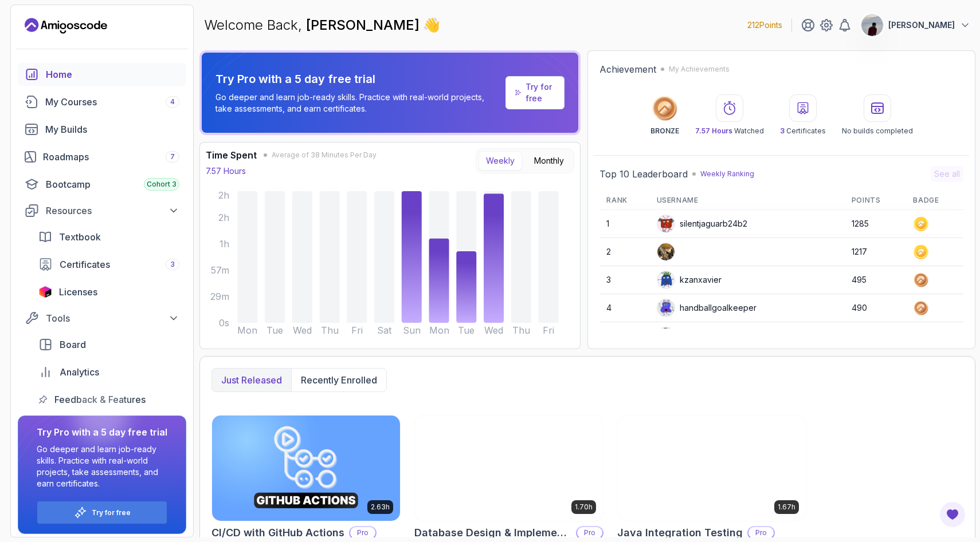 The image size is (980, 542). What do you see at coordinates (727, 174) in the screenshot?
I see `p: Weekly Ranking` at bounding box center [727, 174].